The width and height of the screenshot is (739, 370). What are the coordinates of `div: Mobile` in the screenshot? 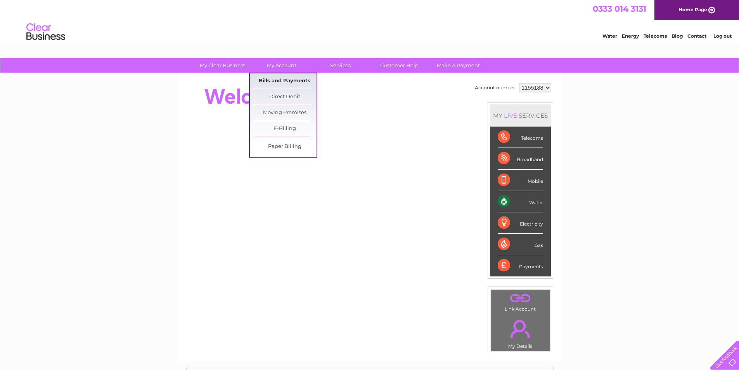 It's located at (520, 180).